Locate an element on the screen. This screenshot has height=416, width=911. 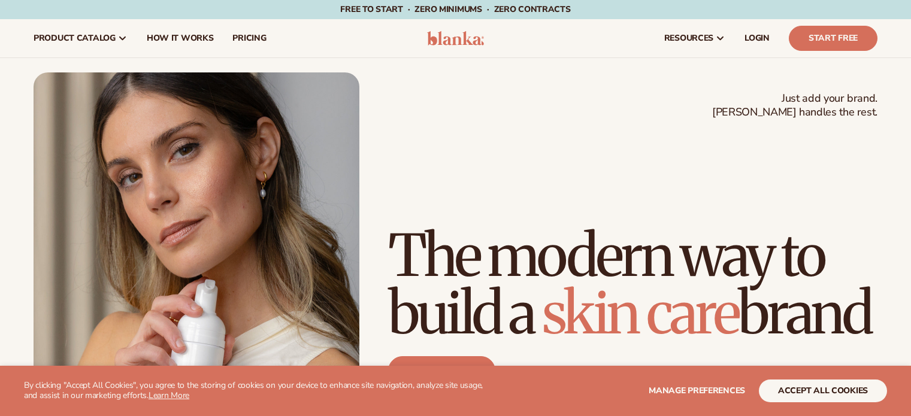
span: Manage preferences is located at coordinates (696, 390).